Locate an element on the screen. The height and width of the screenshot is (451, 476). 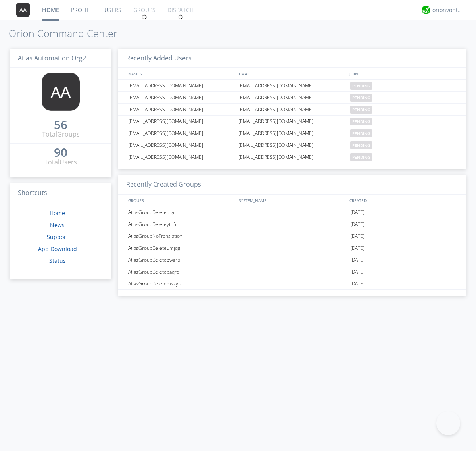
h3: Recently Added Users is located at coordinates (292, 58).